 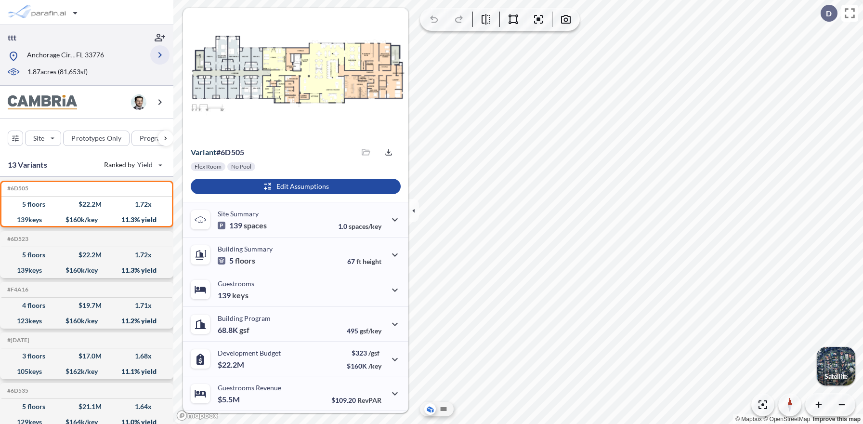 I want to click on span: ft, so click(x=359, y=261).